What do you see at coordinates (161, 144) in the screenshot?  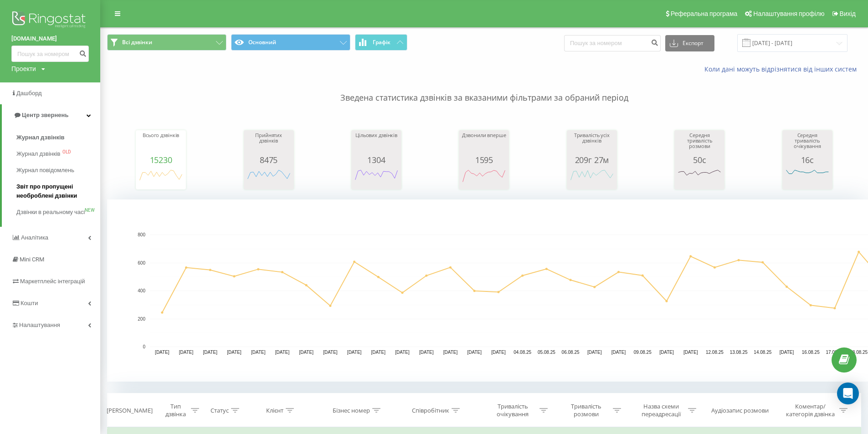 I see `div: Всього дзвінків` at bounding box center [161, 144].